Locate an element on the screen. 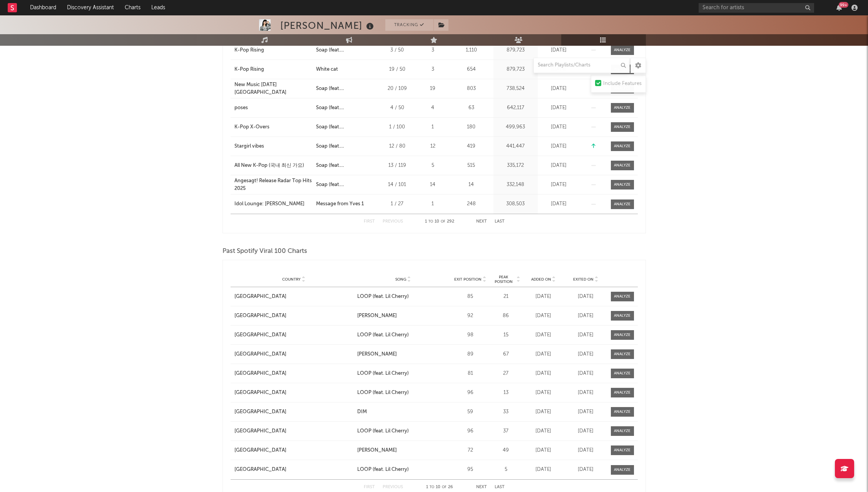  div: 1 10 26 is located at coordinates (440, 488).